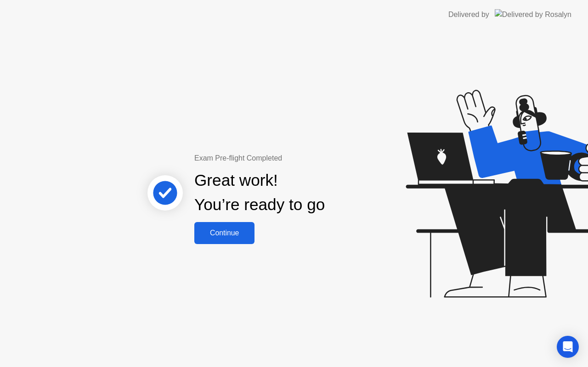  Describe the element at coordinates (224, 233) in the screenshot. I see `div: Continue` at that location.